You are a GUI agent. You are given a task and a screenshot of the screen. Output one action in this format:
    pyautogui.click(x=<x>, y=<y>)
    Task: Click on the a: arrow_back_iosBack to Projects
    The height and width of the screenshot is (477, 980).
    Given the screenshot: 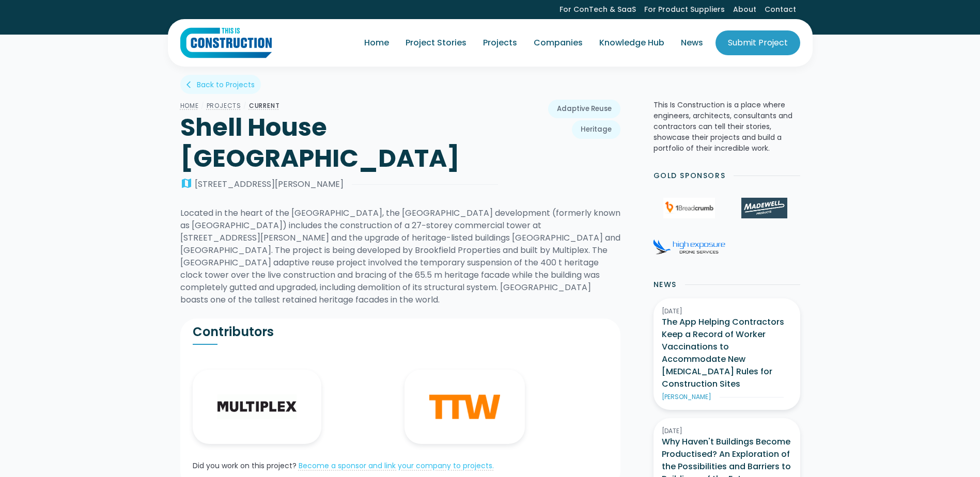 What is the action you would take?
    pyautogui.click(x=221, y=85)
    